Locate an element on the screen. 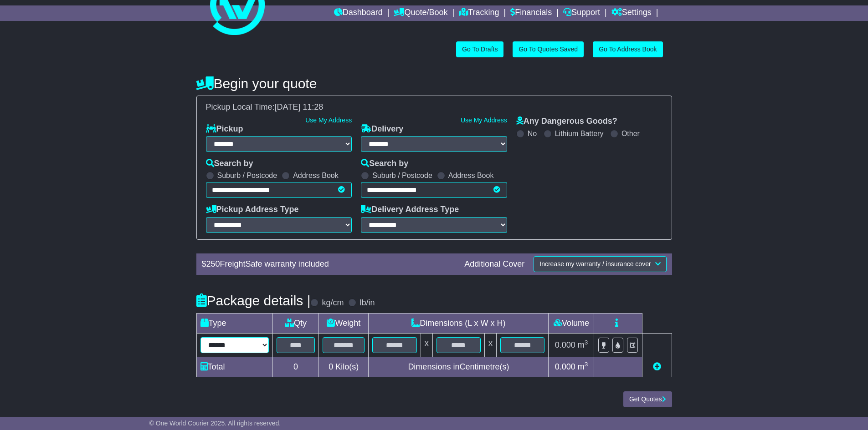 This screenshot has height=430, width=868. a: Settings is located at coordinates (631, 13).